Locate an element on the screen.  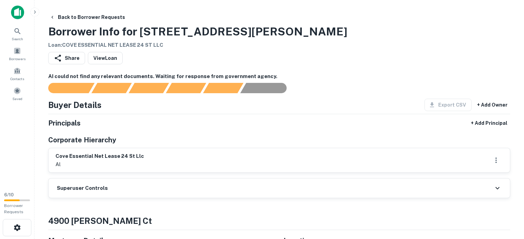
div: Sending borrower request to AI... is located at coordinates (66, 88).